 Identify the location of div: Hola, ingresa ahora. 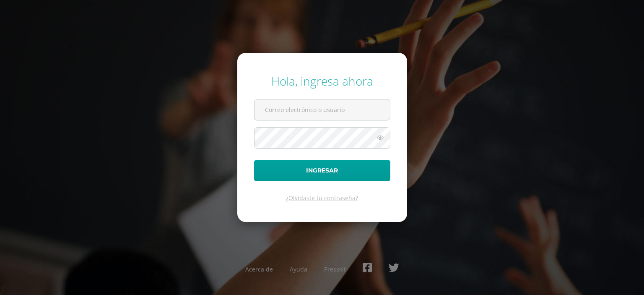
(322, 81).